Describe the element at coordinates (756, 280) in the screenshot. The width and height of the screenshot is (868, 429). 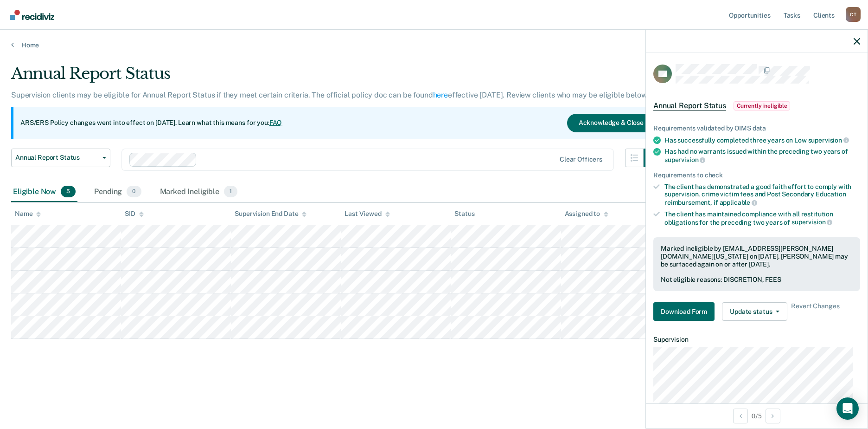
I see `div: Not eligible reasons: DISCRETION, FEES` at that location.